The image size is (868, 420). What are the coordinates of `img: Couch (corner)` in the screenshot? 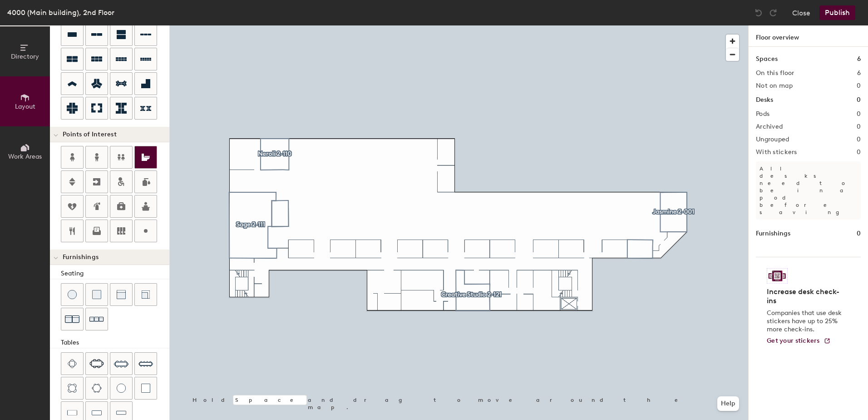 It's located at (146, 295).